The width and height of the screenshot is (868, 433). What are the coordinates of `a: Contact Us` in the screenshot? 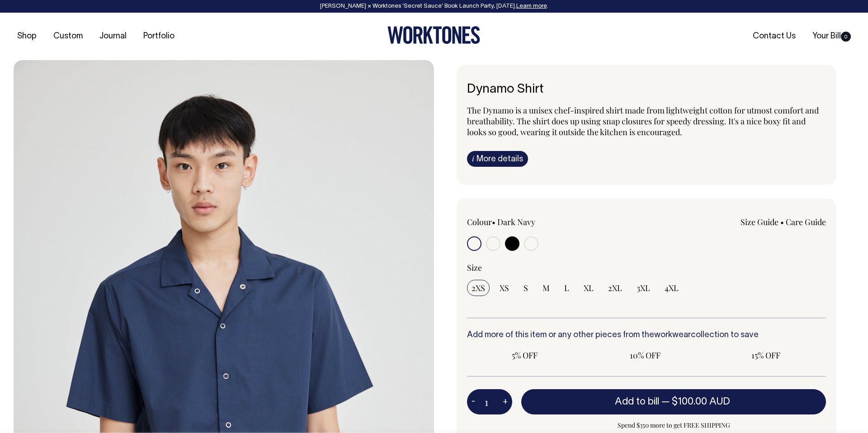 It's located at (774, 36).